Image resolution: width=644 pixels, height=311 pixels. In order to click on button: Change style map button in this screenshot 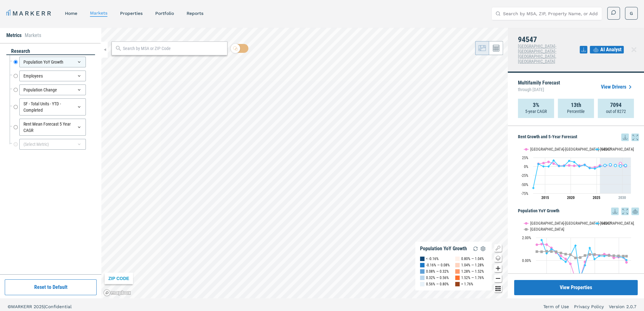, I will do `click(498, 258)`.